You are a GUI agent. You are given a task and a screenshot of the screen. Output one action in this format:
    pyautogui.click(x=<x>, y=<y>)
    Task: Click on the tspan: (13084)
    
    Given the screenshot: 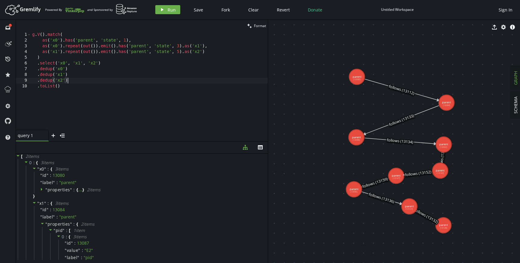 What is the action you would take?
    pyautogui.click(x=447, y=105)
    